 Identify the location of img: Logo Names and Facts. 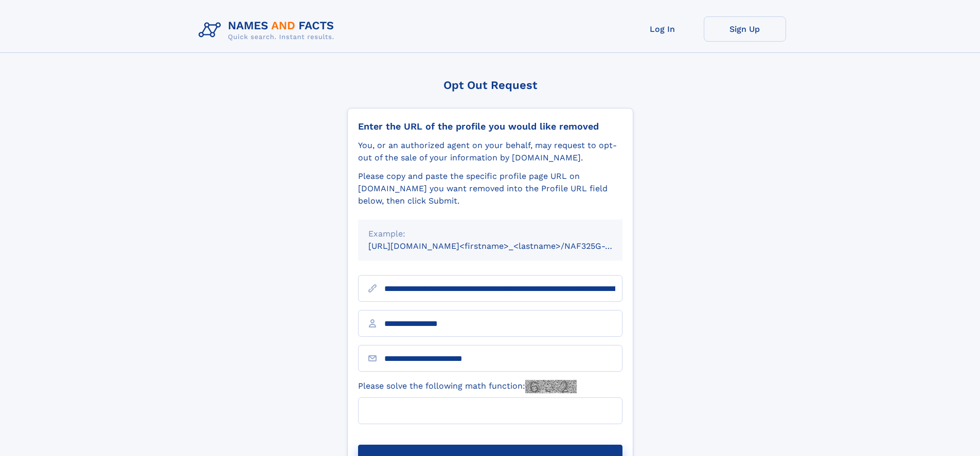
(269, 31).